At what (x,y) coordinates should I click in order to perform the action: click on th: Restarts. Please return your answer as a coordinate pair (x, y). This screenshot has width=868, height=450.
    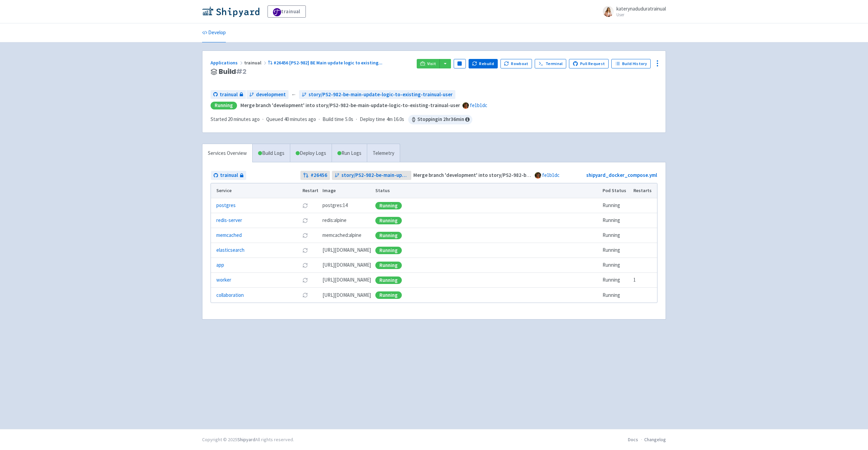
    Looking at the image, I should click on (644, 191).